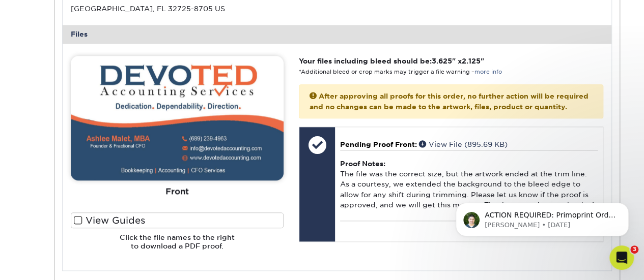  What do you see at coordinates (102, 38) in the screenshot?
I see `div: message notification from Matthew, 2d ago. ACTION REQUIRED: Primoprint Order 25913-43047-86866 Th...` at bounding box center [102, 38].